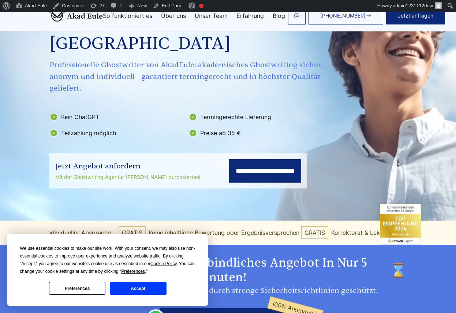 This screenshot has width=456, height=313. Describe the element at coordinates (211, 16) in the screenshot. I see `a: Unser Team` at that location.